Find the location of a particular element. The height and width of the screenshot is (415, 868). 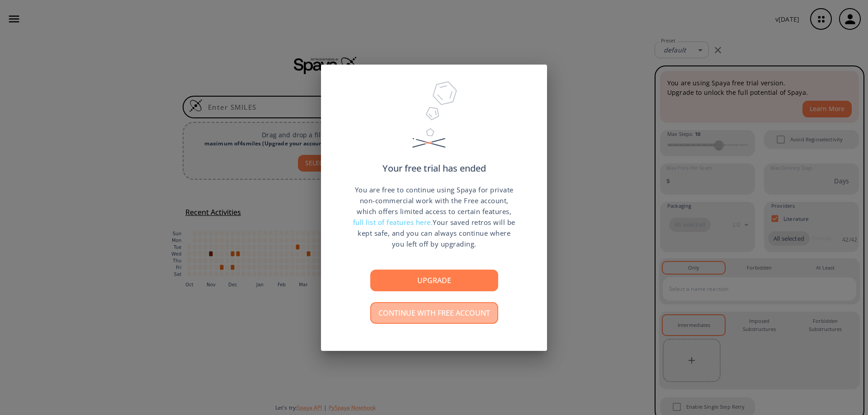

p: Your free trial has ended is located at coordinates (434, 168).